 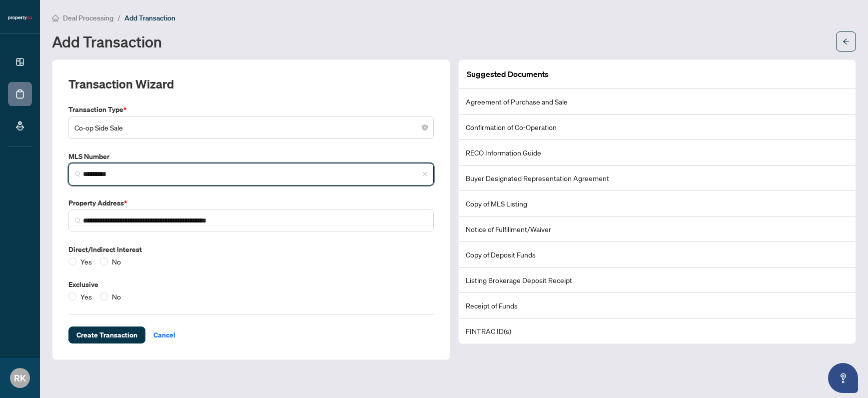 What do you see at coordinates (843, 378) in the screenshot?
I see `button: Open asap` at bounding box center [843, 378].